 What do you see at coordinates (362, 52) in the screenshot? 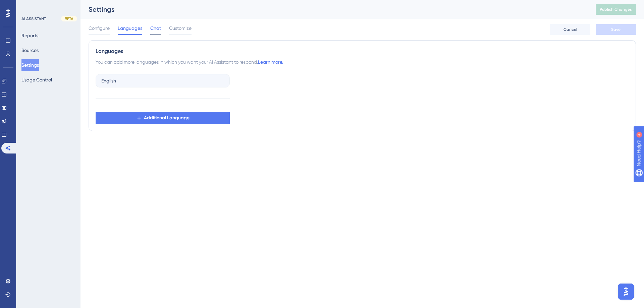
I see `div: Languages` at bounding box center [362, 52].